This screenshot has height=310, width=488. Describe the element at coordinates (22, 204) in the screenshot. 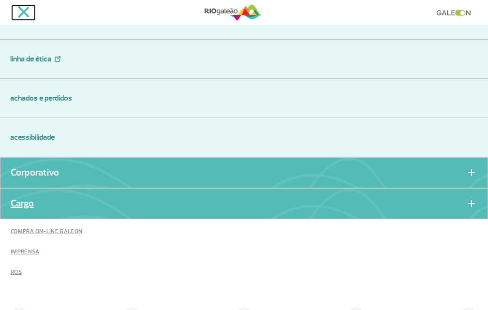

I see `a: Cargo` at that location.